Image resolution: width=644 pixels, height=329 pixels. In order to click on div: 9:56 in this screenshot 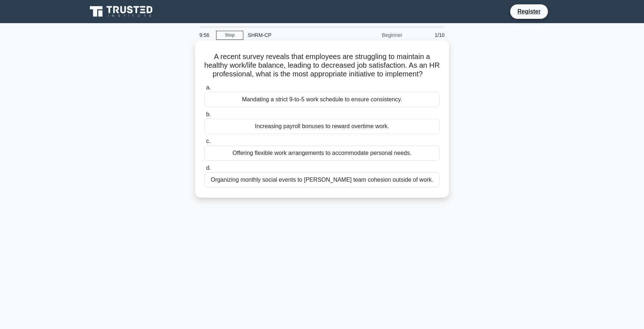, I will do `click(205, 35)`.